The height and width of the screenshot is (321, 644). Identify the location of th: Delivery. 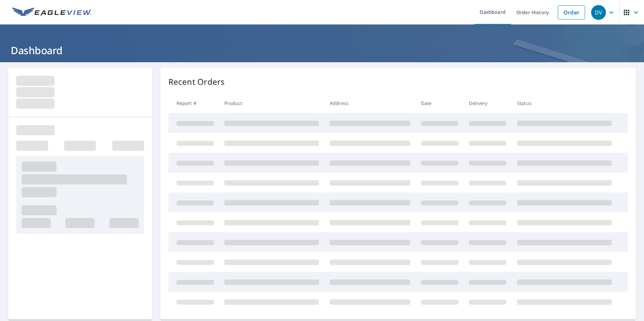
(488, 103).